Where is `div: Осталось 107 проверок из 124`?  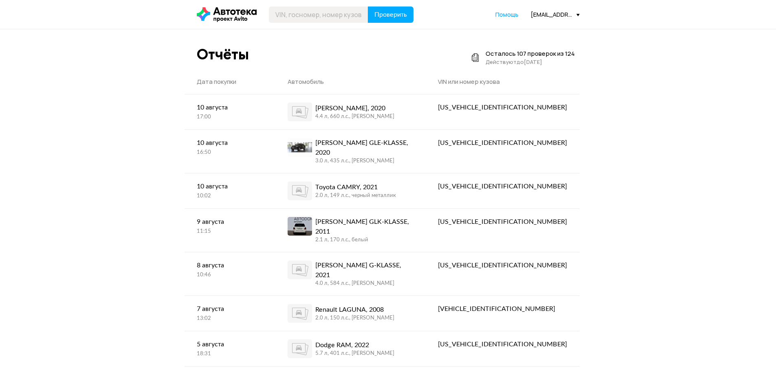
div: Осталось 107 проверок из 124 is located at coordinates (530, 54).